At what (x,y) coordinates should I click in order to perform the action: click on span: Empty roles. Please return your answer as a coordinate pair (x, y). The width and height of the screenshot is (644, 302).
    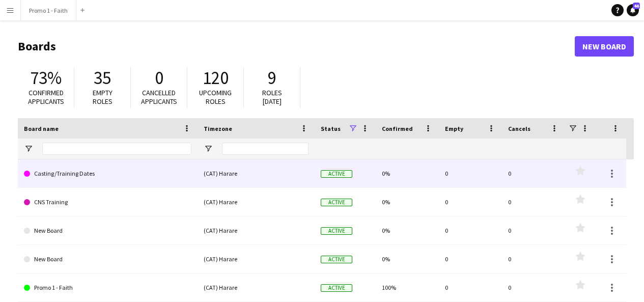
    Looking at the image, I should click on (102, 97).